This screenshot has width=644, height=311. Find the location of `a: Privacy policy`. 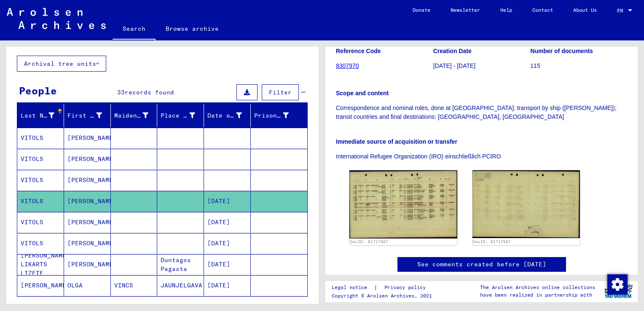

a: Privacy policy is located at coordinates (407, 287).